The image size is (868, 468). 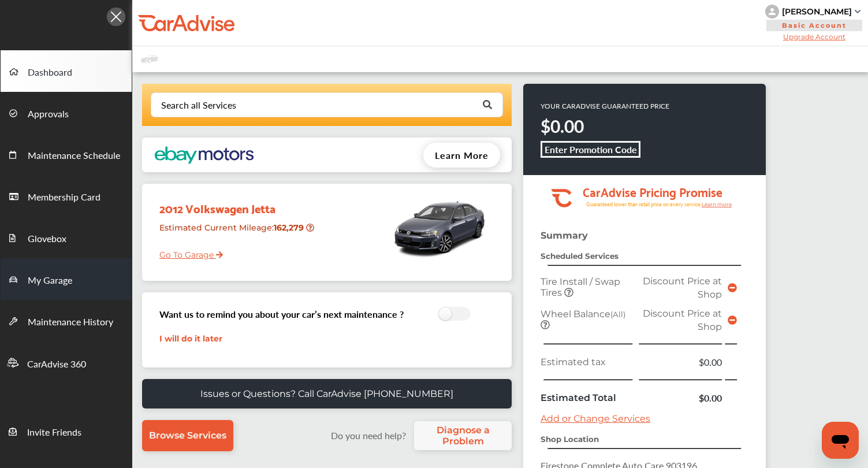 What do you see at coordinates (462, 155) in the screenshot?
I see `span: Learn More` at bounding box center [462, 155].